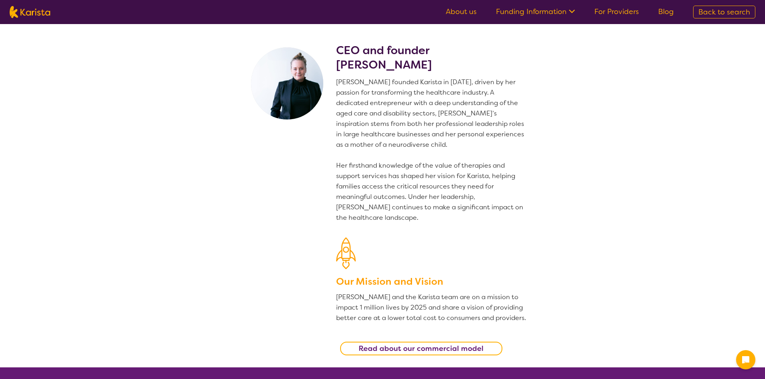 Image resolution: width=765 pixels, height=379 pixels. I want to click on a: Back to search, so click(724, 12).